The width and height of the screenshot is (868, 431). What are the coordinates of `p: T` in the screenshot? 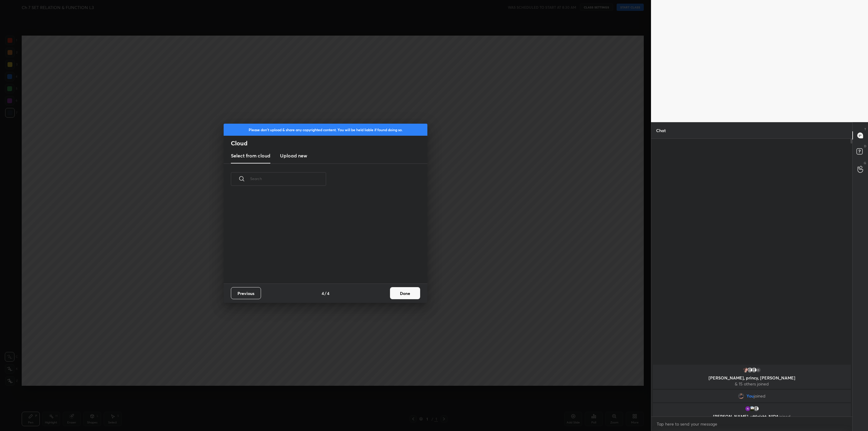 It's located at (865, 129).